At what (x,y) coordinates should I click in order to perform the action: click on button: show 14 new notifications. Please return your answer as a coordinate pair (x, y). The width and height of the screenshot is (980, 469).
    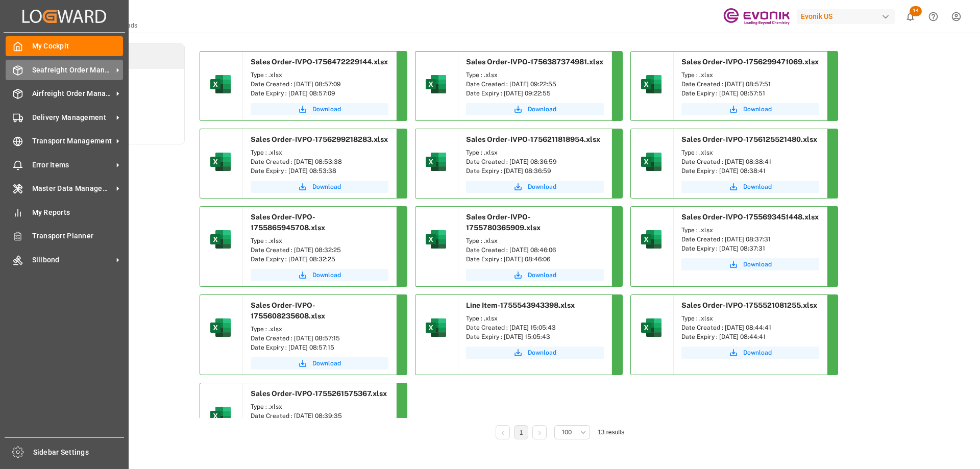
    Looking at the image, I should click on (910, 17).